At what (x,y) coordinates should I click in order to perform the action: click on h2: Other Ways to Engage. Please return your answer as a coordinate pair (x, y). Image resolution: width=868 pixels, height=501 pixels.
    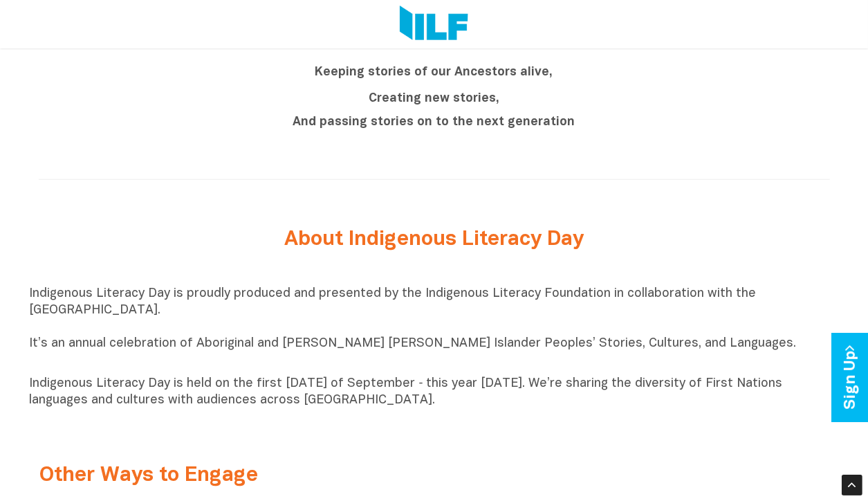
    Looking at the image, I should click on (334, 475).